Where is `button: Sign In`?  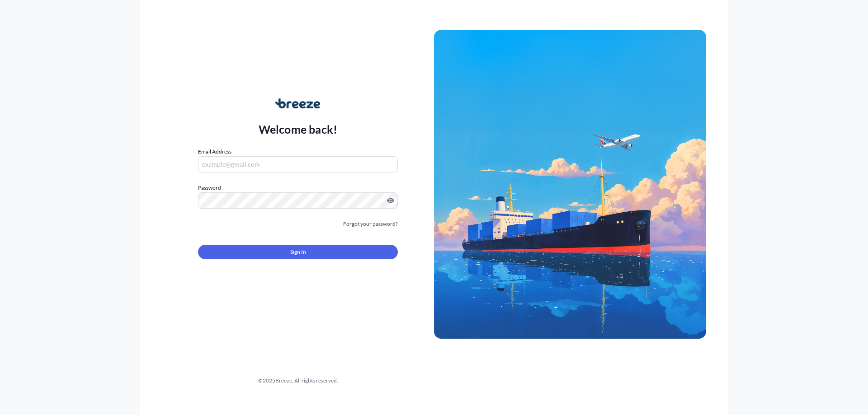 button: Sign In is located at coordinates (298, 252).